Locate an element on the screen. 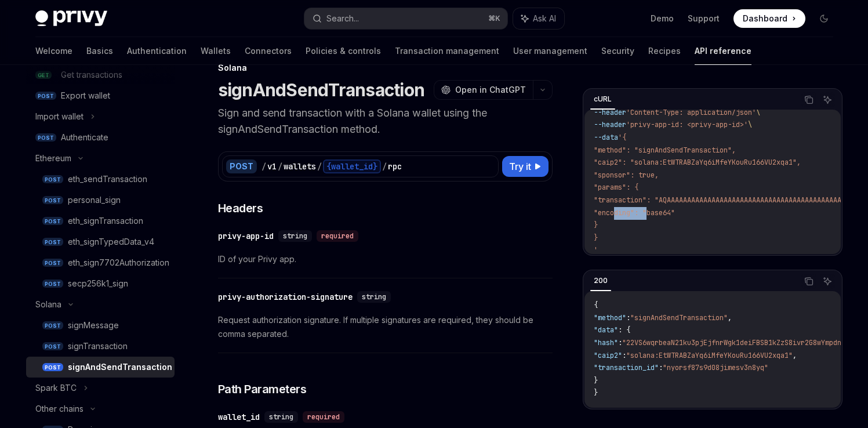 The width and height of the screenshot is (868, 428). div: Import wallet is located at coordinates (59, 116).